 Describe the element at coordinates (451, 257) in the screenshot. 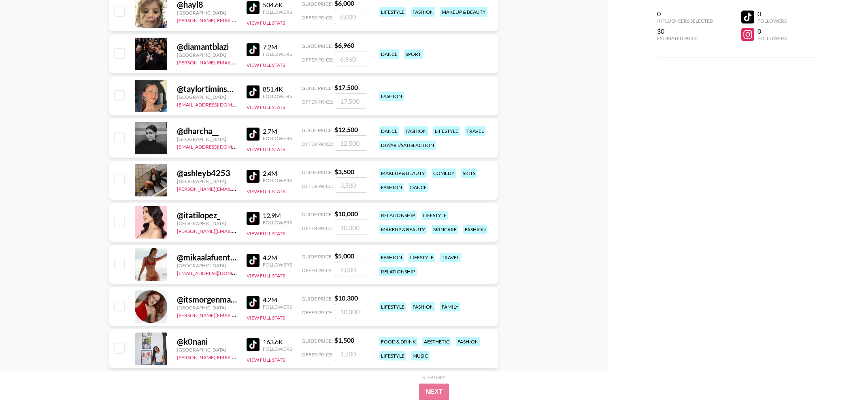

I see `div: travel` at that location.